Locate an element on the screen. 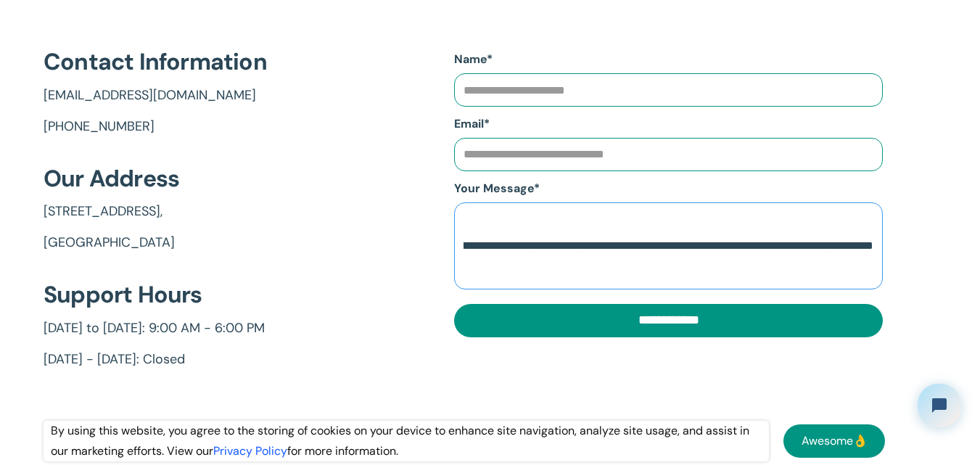  label: Email* is located at coordinates (668, 124).